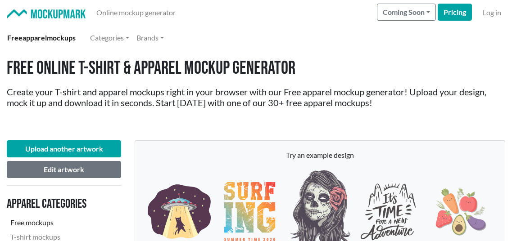 Image resolution: width=512 pixels, height=241 pixels. I want to click on p: Try an example design, so click(320, 155).